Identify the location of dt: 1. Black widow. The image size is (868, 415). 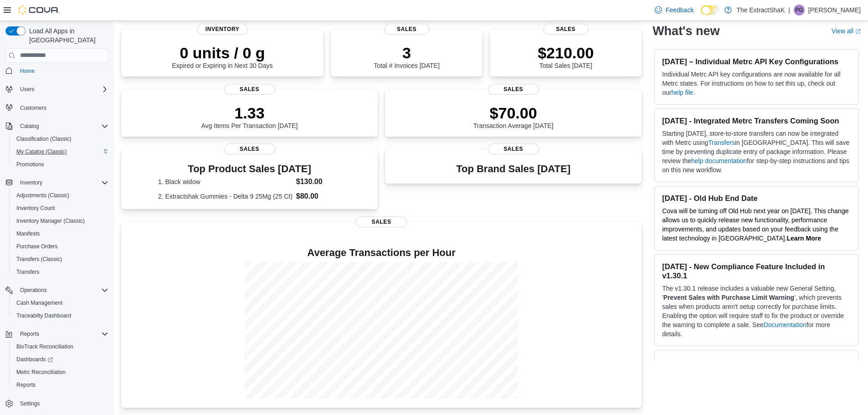
(225, 182).